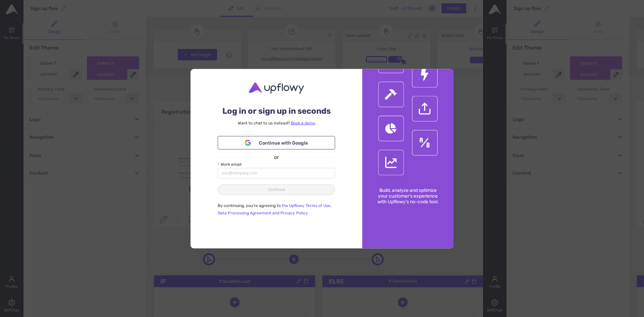 The image size is (644, 317). What do you see at coordinates (276, 173) in the screenshot?
I see `input: Work email` at bounding box center [276, 173].